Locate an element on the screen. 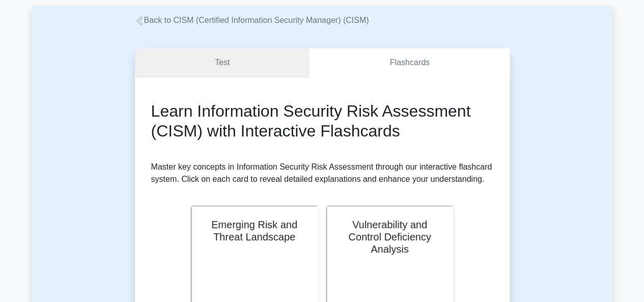 Image resolution: width=644 pixels, height=302 pixels. p: Master key concepts in Information Security Risk Assessment through our interactive flashcard sys... is located at coordinates (322, 173).